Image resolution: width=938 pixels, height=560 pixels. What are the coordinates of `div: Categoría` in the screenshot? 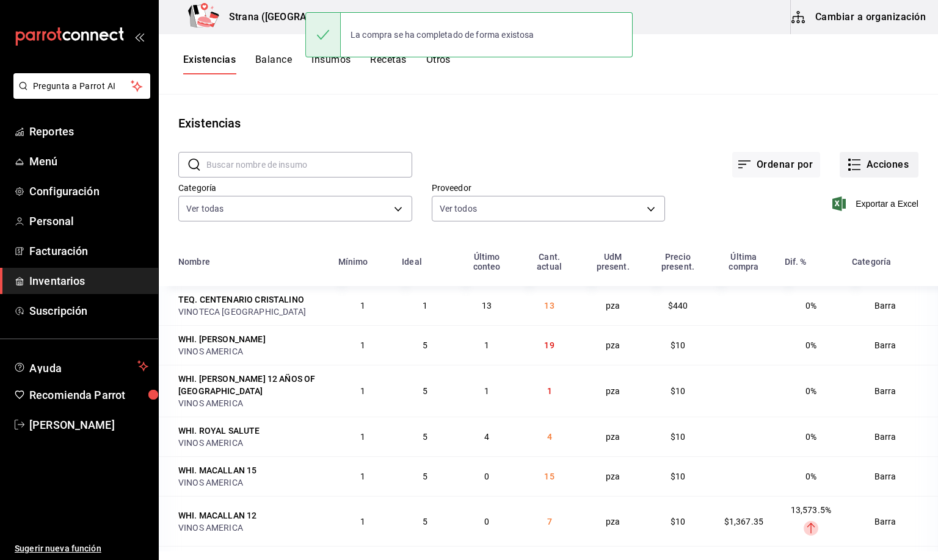 It's located at (871, 262).